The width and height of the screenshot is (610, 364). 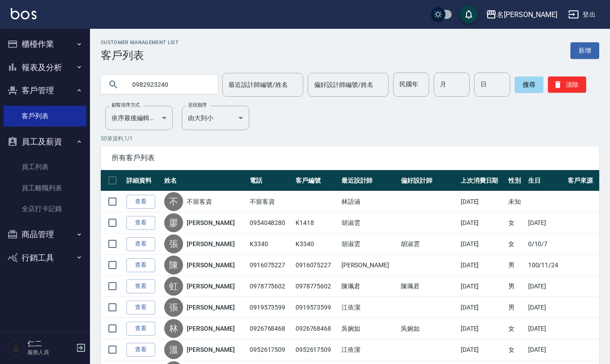 What do you see at coordinates (215, 118) in the screenshot?
I see `div: 由大到小` at bounding box center [215, 118].